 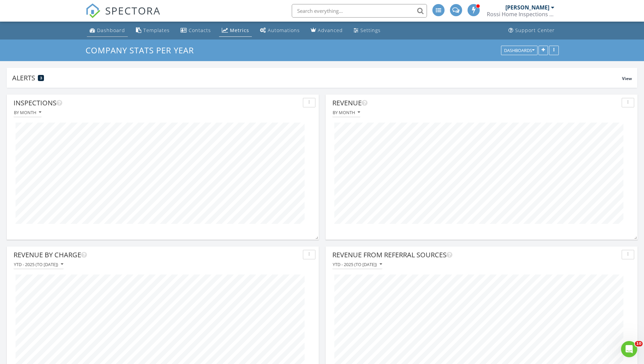 What do you see at coordinates (157, 103) in the screenshot?
I see `div: Inspections` at bounding box center [157, 103].